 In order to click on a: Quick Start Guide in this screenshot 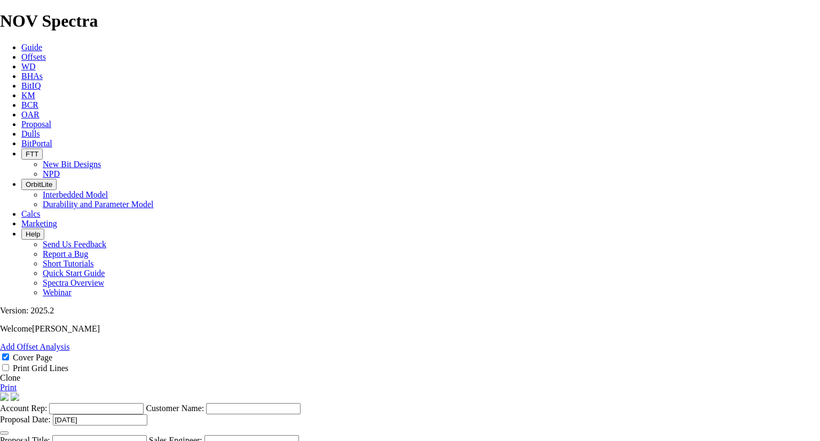, I will do `click(74, 273)`.